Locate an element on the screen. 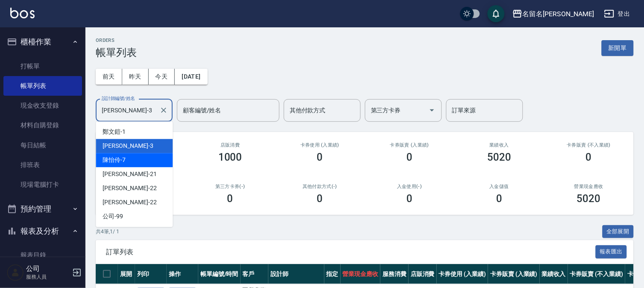 Image resolution: width=644 pixels, height=288 pixels. button: 預約管理 is located at coordinates (43, 209).